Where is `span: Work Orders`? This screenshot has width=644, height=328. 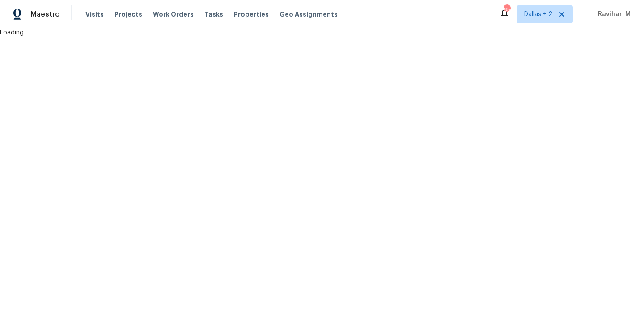 span: Work Orders is located at coordinates (173, 14).